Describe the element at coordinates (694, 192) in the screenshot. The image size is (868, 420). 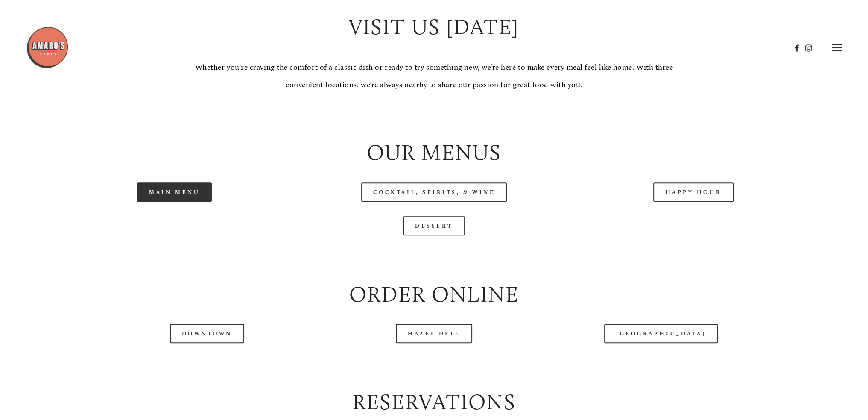
I see `a: Happy Hour` at that location.